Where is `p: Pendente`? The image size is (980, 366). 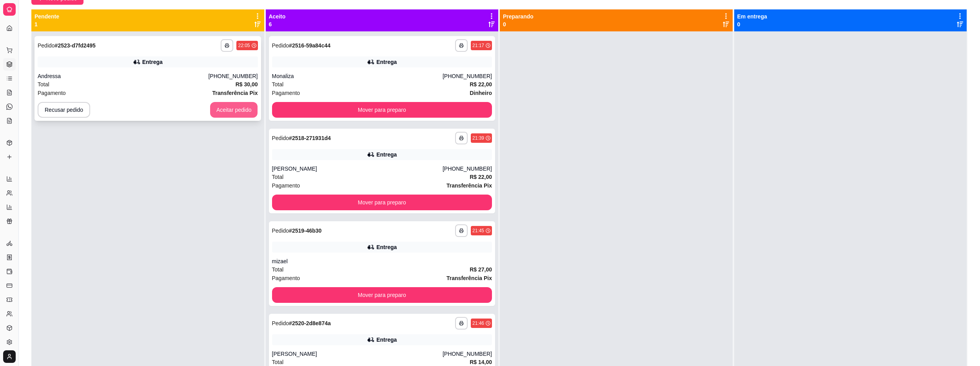 p: Pendente is located at coordinates (46, 16).